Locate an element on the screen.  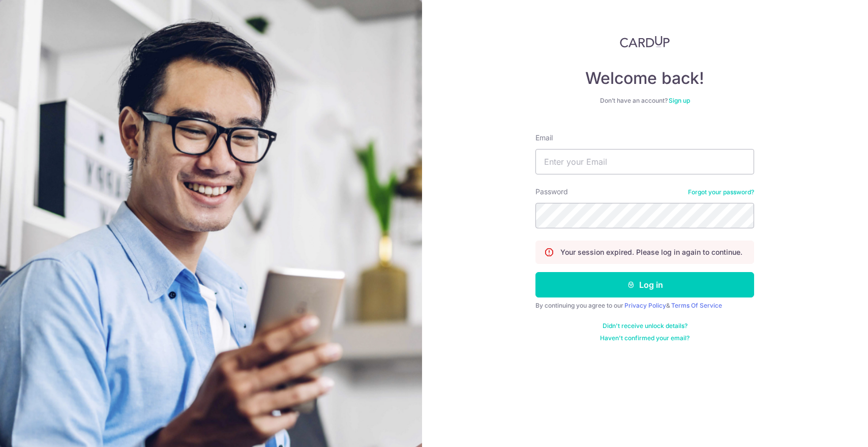
a: Didn't receive unlock details? is located at coordinates (645, 326).